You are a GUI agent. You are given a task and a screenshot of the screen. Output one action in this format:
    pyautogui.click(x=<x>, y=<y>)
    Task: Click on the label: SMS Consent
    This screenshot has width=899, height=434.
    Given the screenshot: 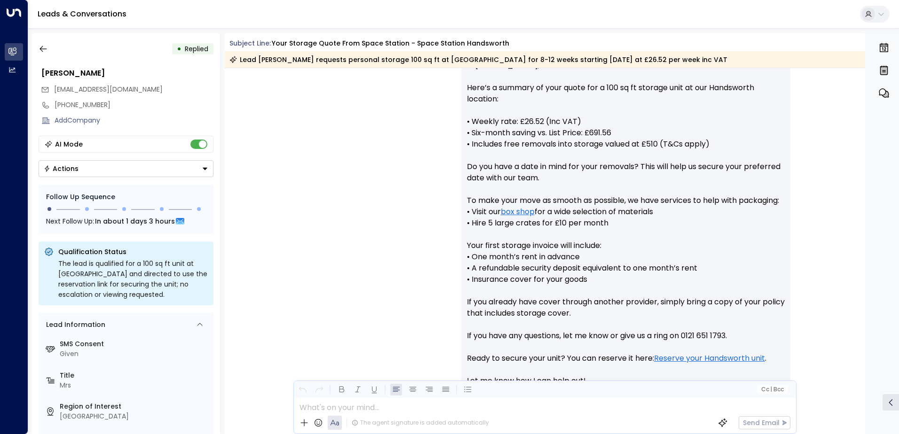 What is the action you would take?
    pyautogui.click(x=134, y=344)
    